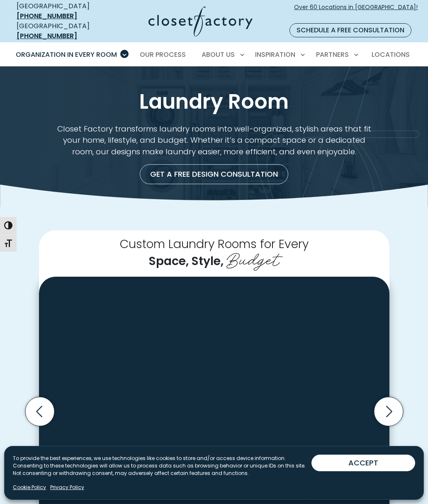  What do you see at coordinates (275, 55) in the screenshot?
I see `span: Inspiration` at bounding box center [275, 55].